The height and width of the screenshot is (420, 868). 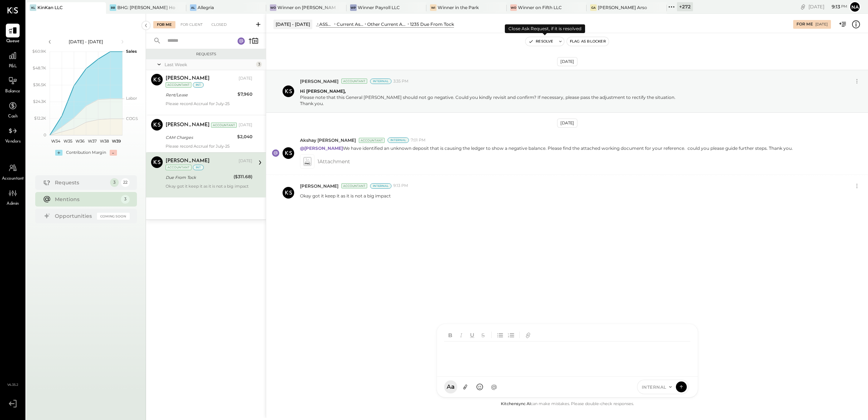 I want to click on div: KinKan LLC, so click(x=50, y=8).